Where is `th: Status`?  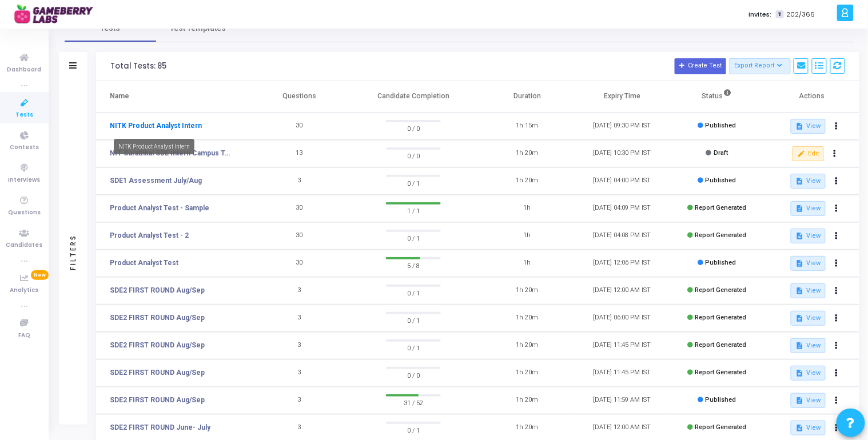 th: Status is located at coordinates (717, 97).